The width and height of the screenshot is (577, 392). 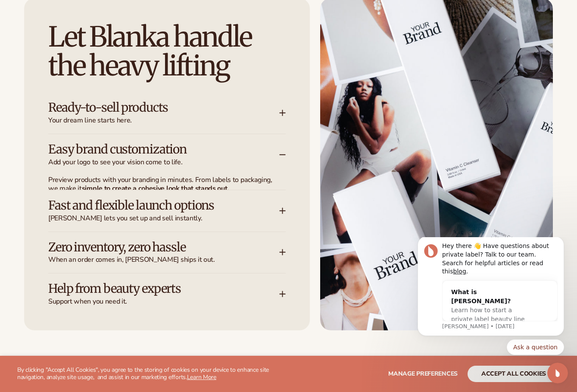 What do you see at coordinates (95, 21) in the screenshot?
I see `div: Hey there 👋 Have questions about private label? Talk to our team. Search for helpful articles or ...` at bounding box center [95, 21].